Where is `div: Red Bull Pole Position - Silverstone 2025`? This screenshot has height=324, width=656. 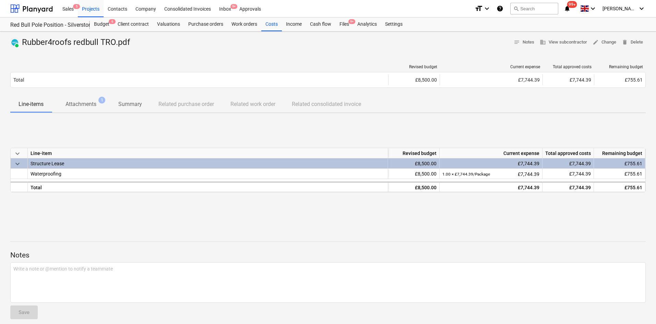
div: Red Bull Pole Position - Silverstone 2025 is located at coordinates (46, 25).